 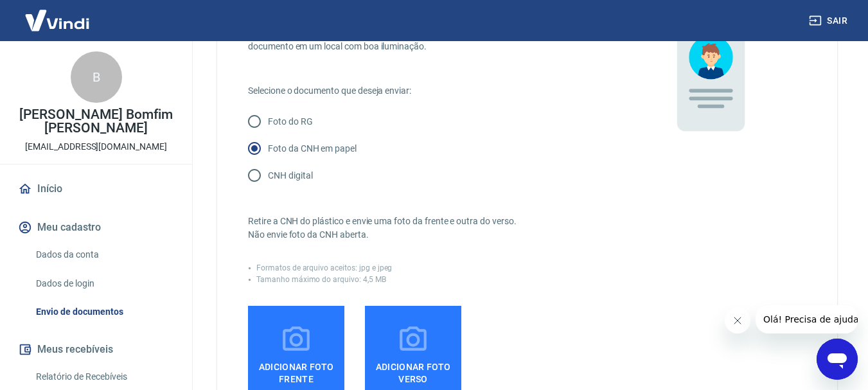 What do you see at coordinates (324, 268) in the screenshot?
I see `p: Formatos de arquivo aceitos: jpg e jpeg` at bounding box center [324, 268].